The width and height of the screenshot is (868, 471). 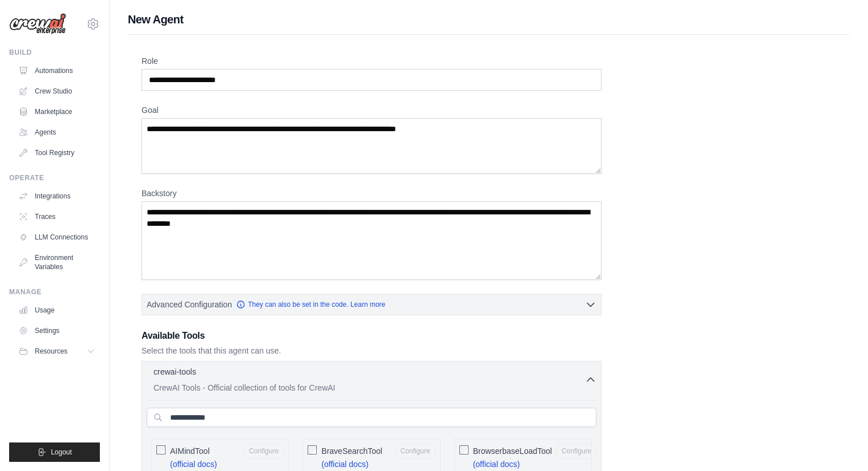 What do you see at coordinates (372, 194) in the screenshot?
I see `label: Backstory` at bounding box center [372, 194].